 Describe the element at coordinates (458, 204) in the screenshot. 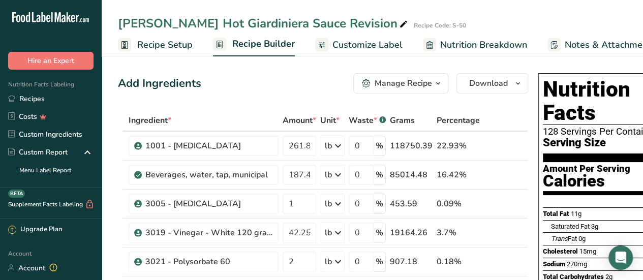

I see `div: 0.09%` at that location.